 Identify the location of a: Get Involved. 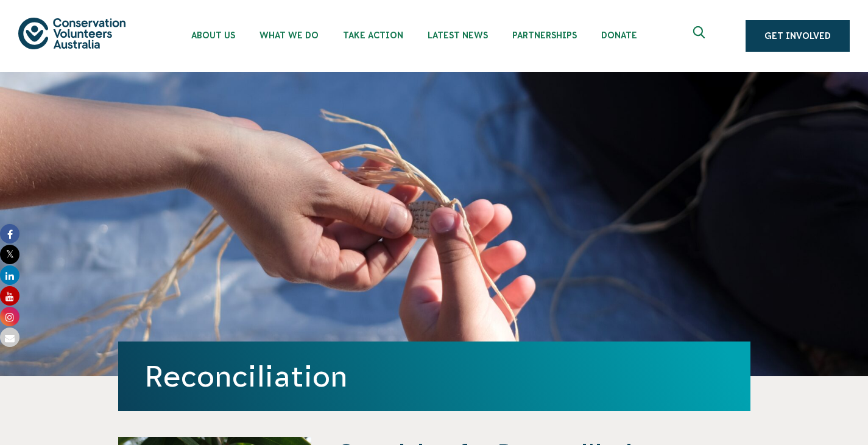
(797, 36).